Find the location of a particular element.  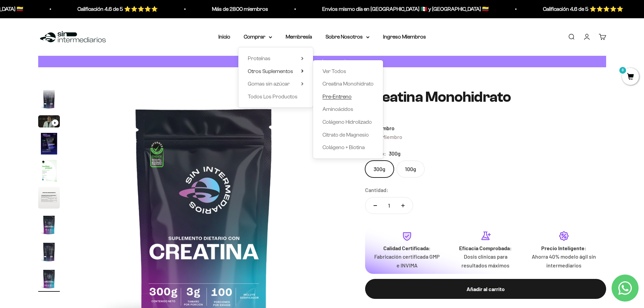

a: Creatina Monohidrato is located at coordinates (348, 84).